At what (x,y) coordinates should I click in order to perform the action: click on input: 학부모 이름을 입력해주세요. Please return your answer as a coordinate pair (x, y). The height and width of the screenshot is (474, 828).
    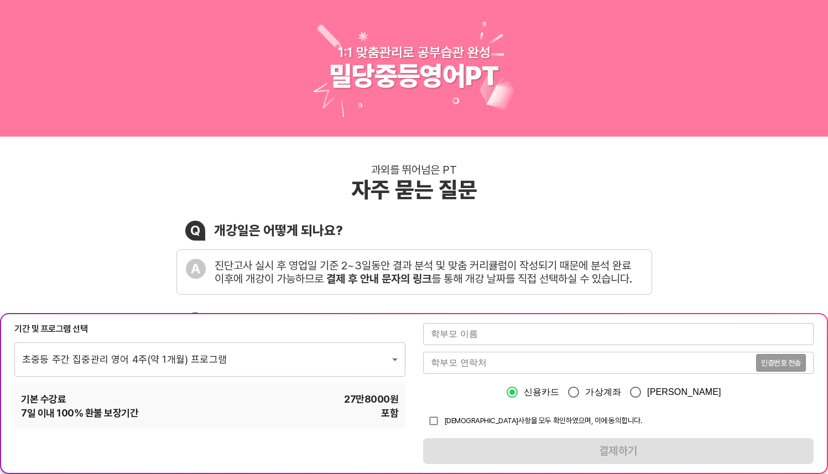
    Looking at the image, I should click on (618, 334).